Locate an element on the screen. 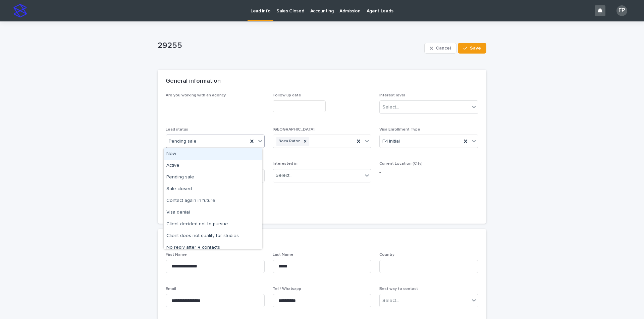 This screenshot has width=644, height=319. div: Contact again in future is located at coordinates (213, 201).